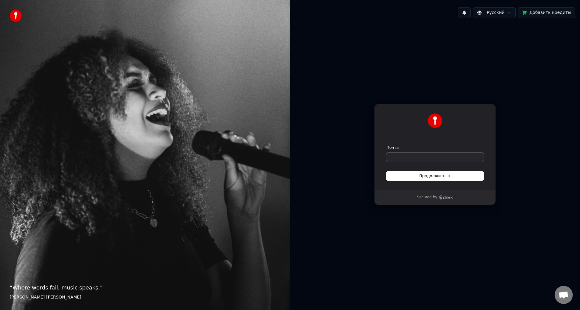 This screenshot has height=310, width=580. Describe the element at coordinates (435, 176) in the screenshot. I see `button: Продолжить` at that location.